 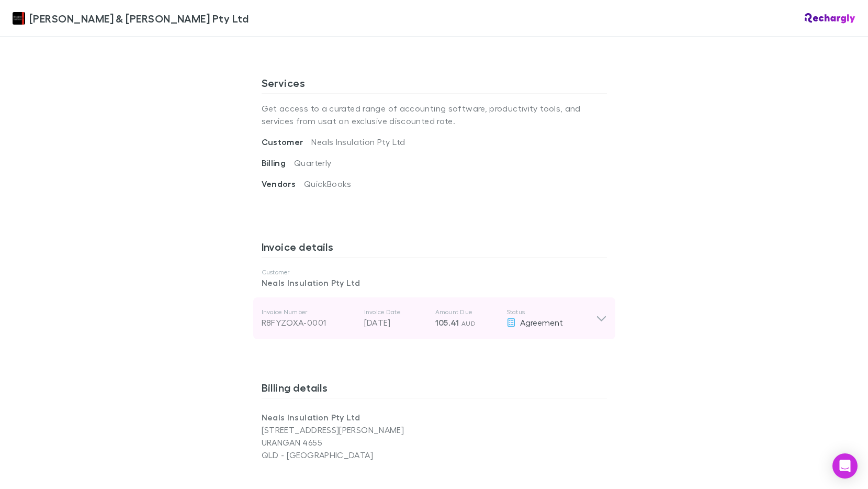 I want to click on span: AUD, so click(x=468, y=323).